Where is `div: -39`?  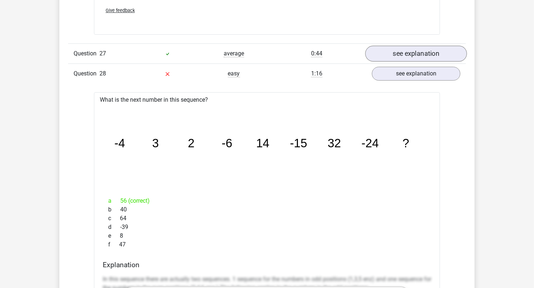 div: -39 is located at coordinates (267, 227).